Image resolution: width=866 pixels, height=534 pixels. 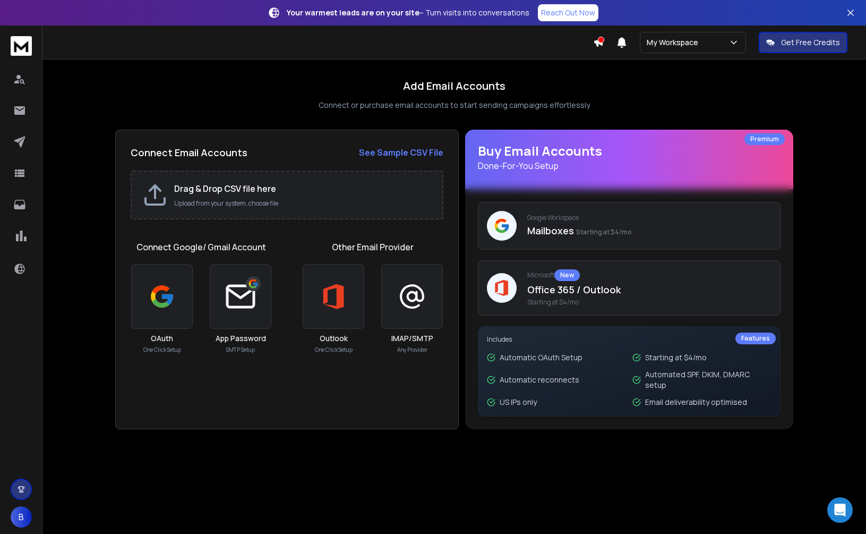 I want to click on p: Connect or purchase email accounts to start sending campaigns effortlessly, so click(x=454, y=105).